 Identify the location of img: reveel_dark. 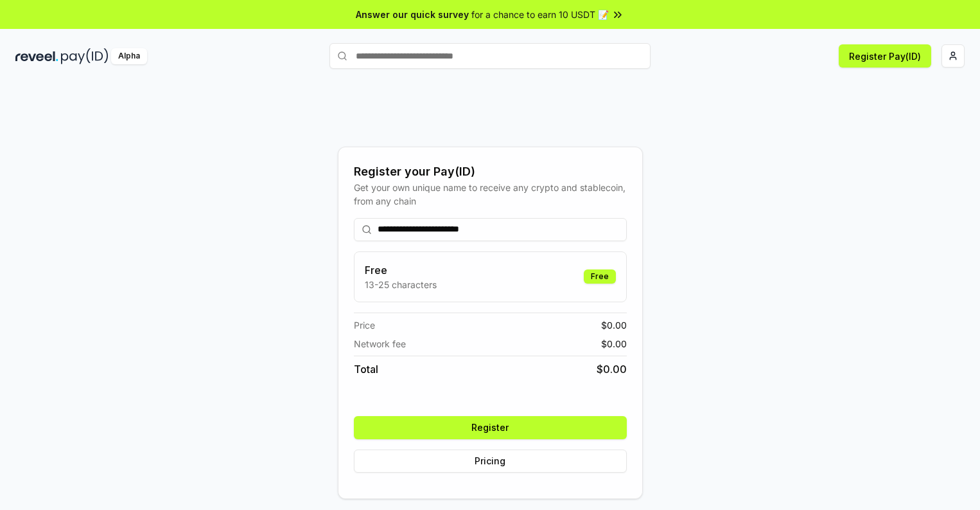
(36, 56).